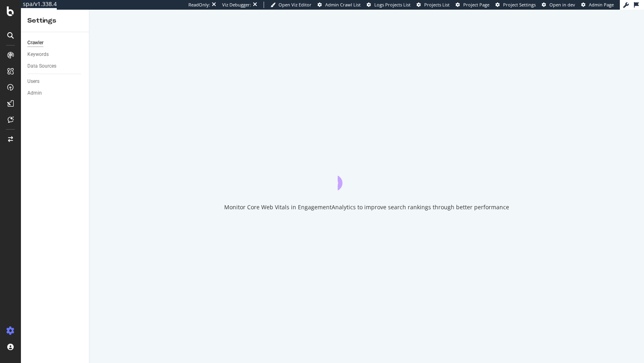  Describe the element at coordinates (393, 4) in the screenshot. I see `span: Logs Projects List` at that location.